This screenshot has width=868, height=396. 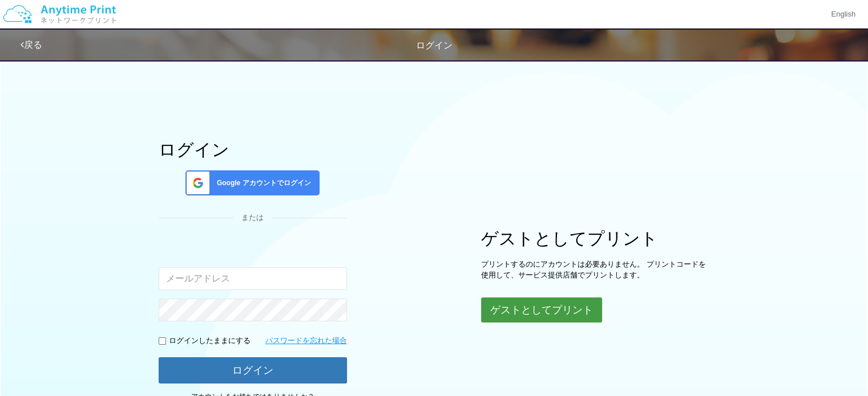 I want to click on p: ログインしたままにする, so click(x=209, y=341).